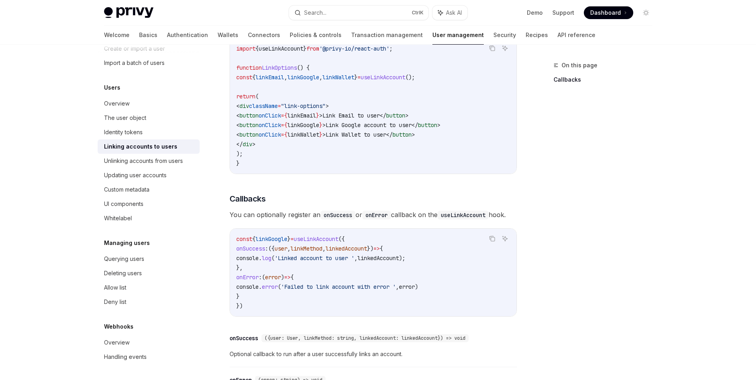 This screenshot has height=380, width=756. What do you see at coordinates (359, 13) in the screenshot?
I see `button: Search...CtrlK` at bounding box center [359, 13].